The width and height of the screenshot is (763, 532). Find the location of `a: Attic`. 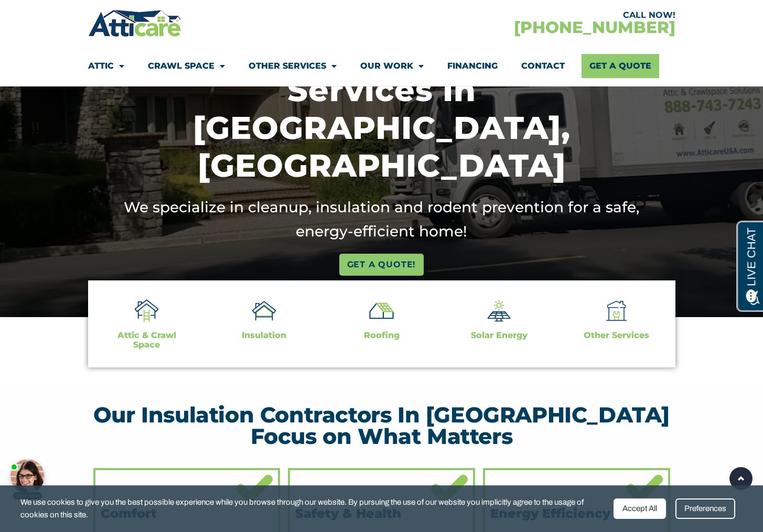

a: Attic is located at coordinates (106, 66).